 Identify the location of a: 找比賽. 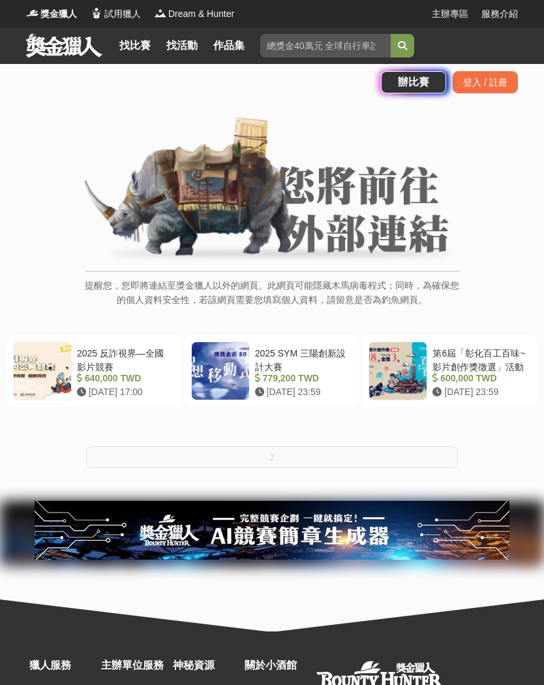
(135, 46).